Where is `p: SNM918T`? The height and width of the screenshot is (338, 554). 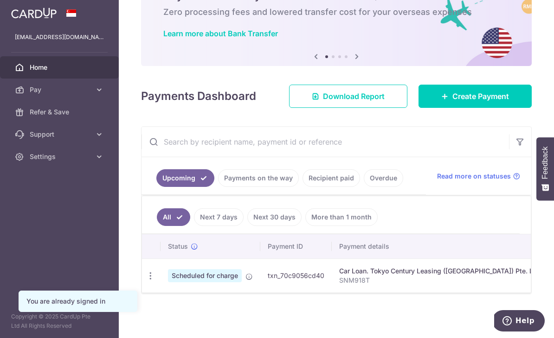 p: SNM918T is located at coordinates (441, 280).